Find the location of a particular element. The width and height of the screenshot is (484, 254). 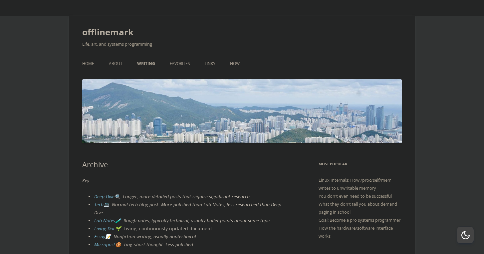

a: Now is located at coordinates (235, 64).